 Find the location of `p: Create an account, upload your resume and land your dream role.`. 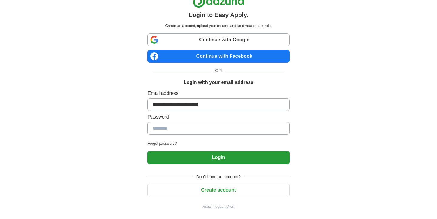

p: Create an account, upload your resume and land your dream role. is located at coordinates (218, 26).